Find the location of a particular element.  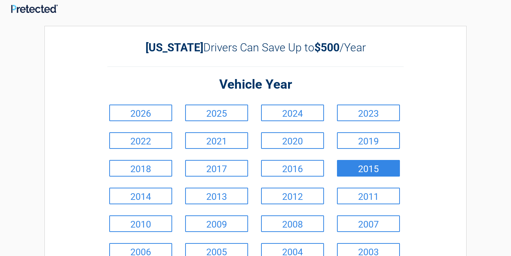

a: 2025 is located at coordinates (216, 113).